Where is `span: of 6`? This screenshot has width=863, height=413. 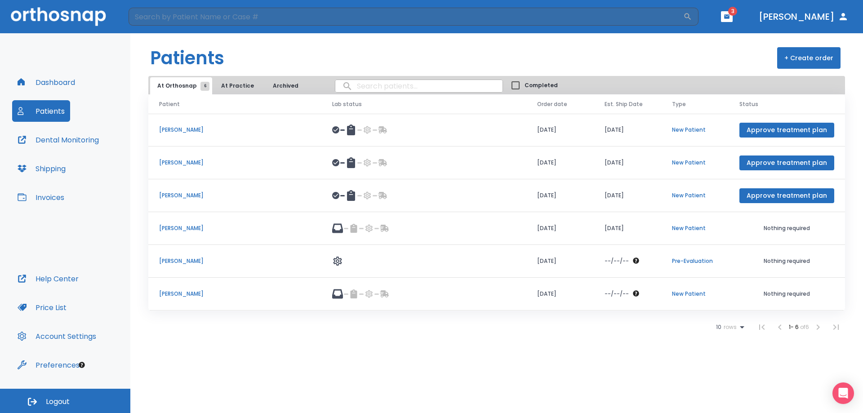
span: of 6 is located at coordinates (804, 327).